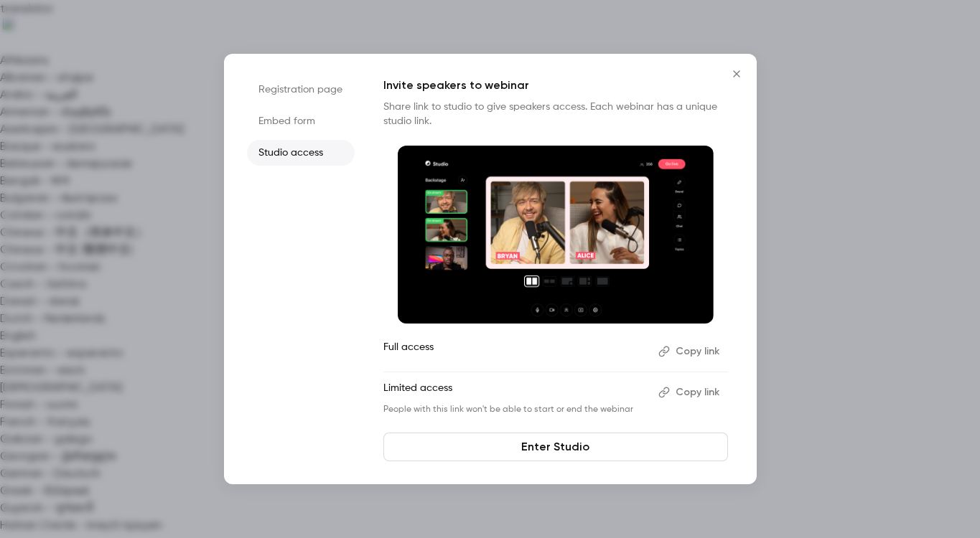  What do you see at coordinates (515, 352) in the screenshot?
I see `p: Full access` at bounding box center [515, 352].